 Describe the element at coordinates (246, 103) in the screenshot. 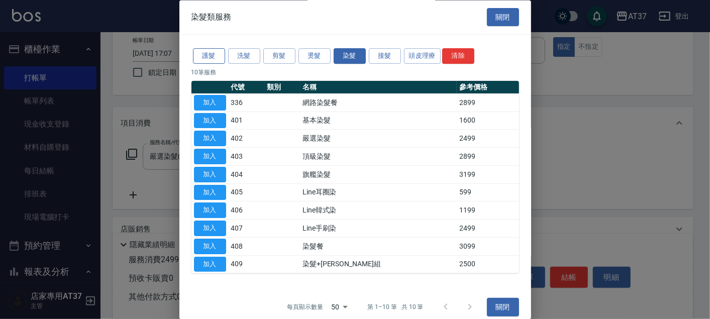

I see `td: 336` at that location.